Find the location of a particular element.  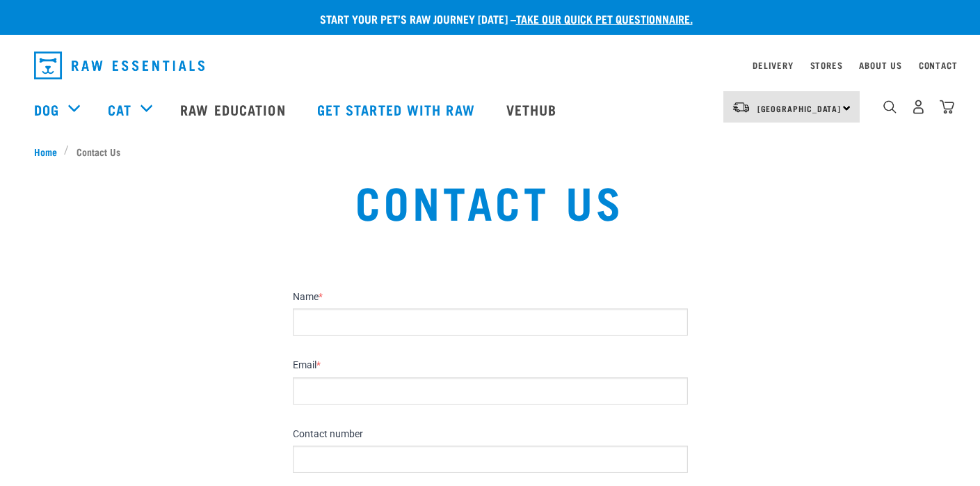

a: Home is located at coordinates (49, 151).